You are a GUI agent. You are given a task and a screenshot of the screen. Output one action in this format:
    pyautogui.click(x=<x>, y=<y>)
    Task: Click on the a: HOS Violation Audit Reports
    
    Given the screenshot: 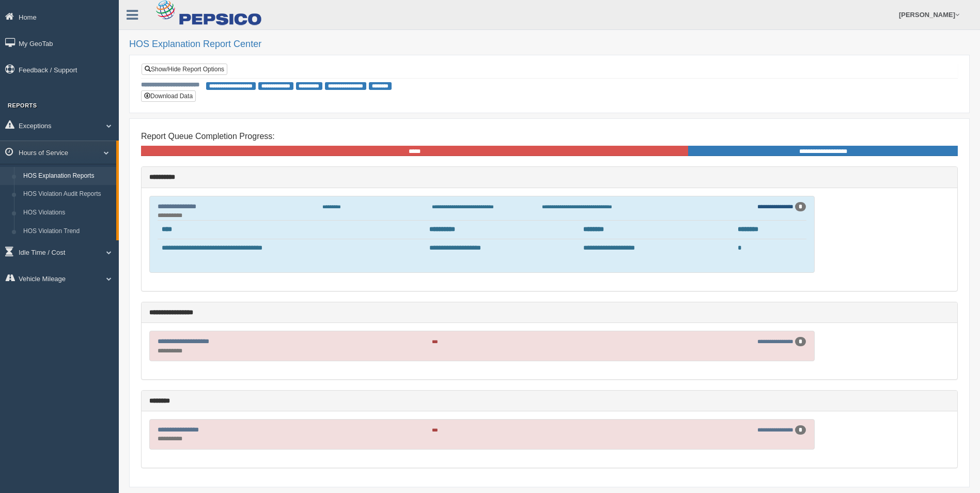 What is the action you would take?
    pyautogui.click(x=67, y=194)
    